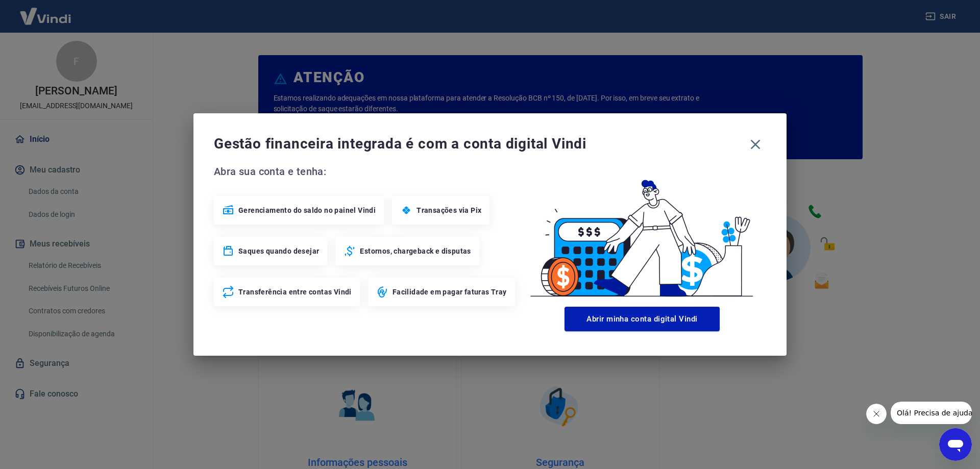 The width and height of the screenshot is (980, 469). I want to click on img: Good Billing, so click(642, 233).